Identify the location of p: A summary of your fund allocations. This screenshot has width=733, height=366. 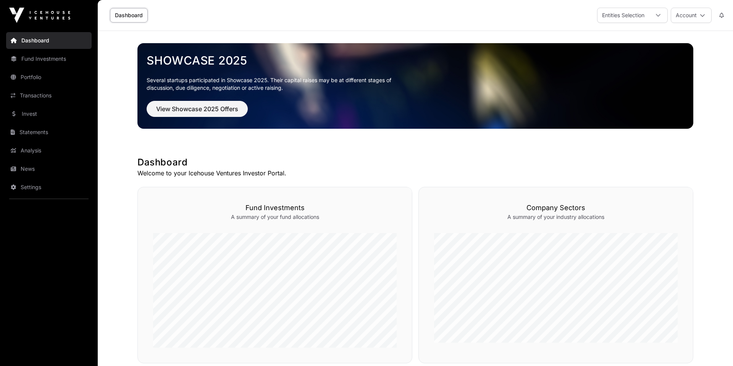
(275, 217).